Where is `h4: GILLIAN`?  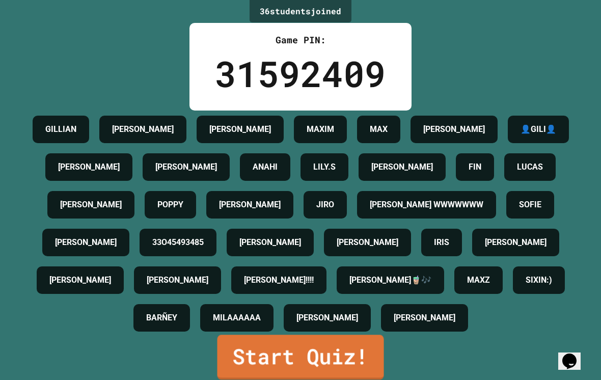 h4: GILLIAN is located at coordinates (61, 129).